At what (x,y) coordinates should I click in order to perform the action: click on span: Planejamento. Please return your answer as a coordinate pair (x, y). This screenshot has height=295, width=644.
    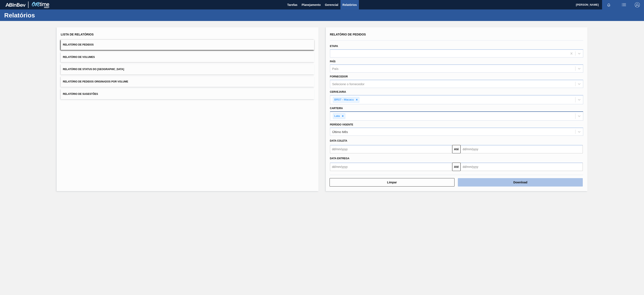
    Looking at the image, I should click on (311, 5).